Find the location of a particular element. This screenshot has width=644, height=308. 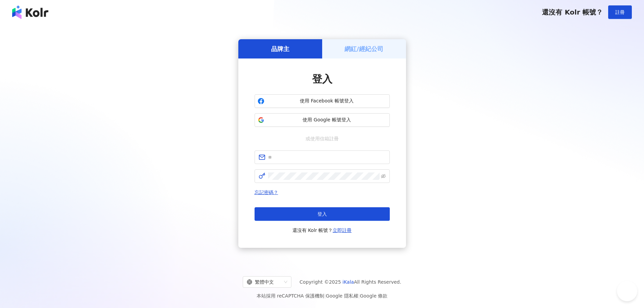

span: 使用 Google 帳號登入 is located at coordinates (327, 120).